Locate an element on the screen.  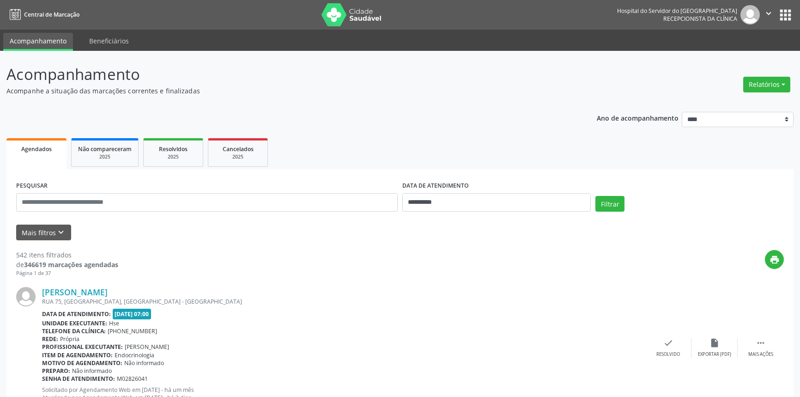
button: Filtrar is located at coordinates (609, 204).